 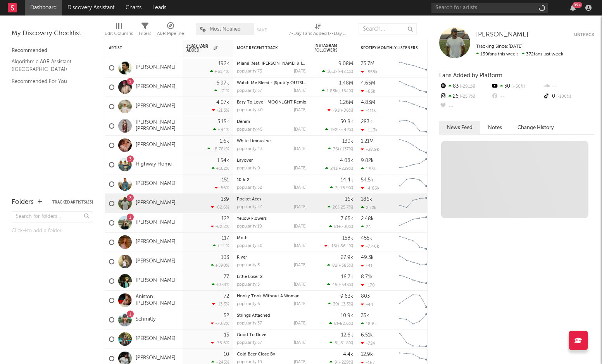 What do you see at coordinates (344, 246) in the screenshot?
I see `span: +86.1 %` at bounding box center [344, 246].